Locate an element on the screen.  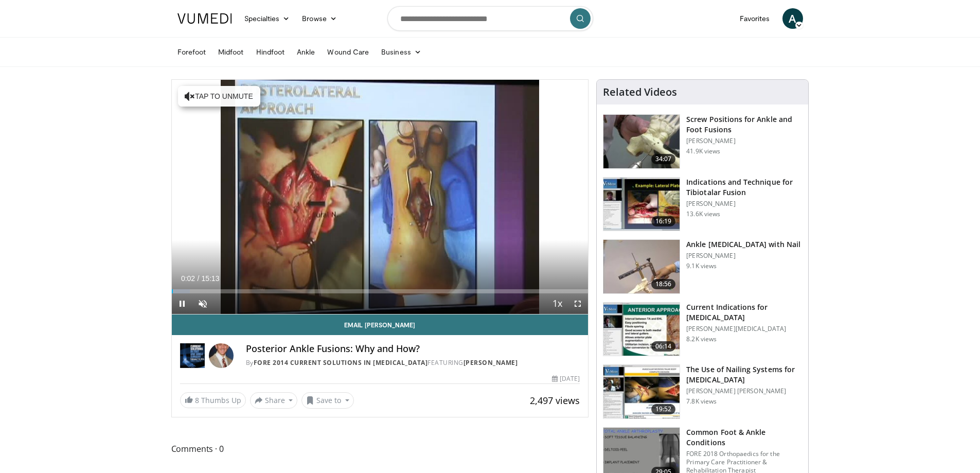
button: Pause is located at coordinates (182, 304).